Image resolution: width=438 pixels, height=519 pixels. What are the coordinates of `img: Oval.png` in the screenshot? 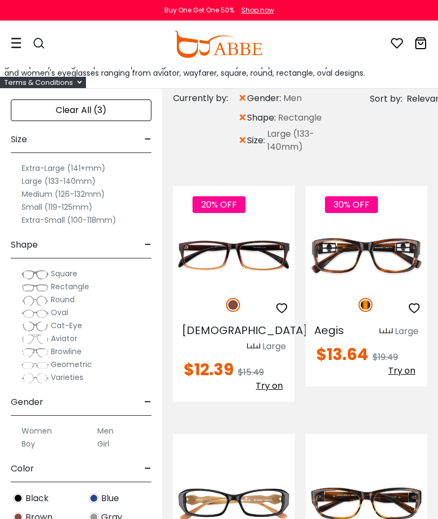 It's located at (35, 314).